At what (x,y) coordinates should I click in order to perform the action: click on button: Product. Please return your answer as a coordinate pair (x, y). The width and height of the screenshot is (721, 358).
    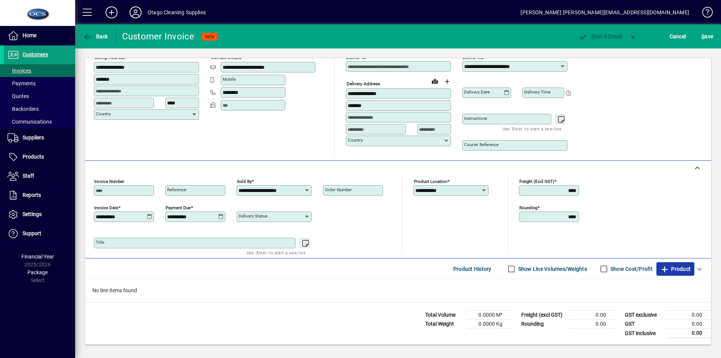
    Looking at the image, I should click on (675, 269).